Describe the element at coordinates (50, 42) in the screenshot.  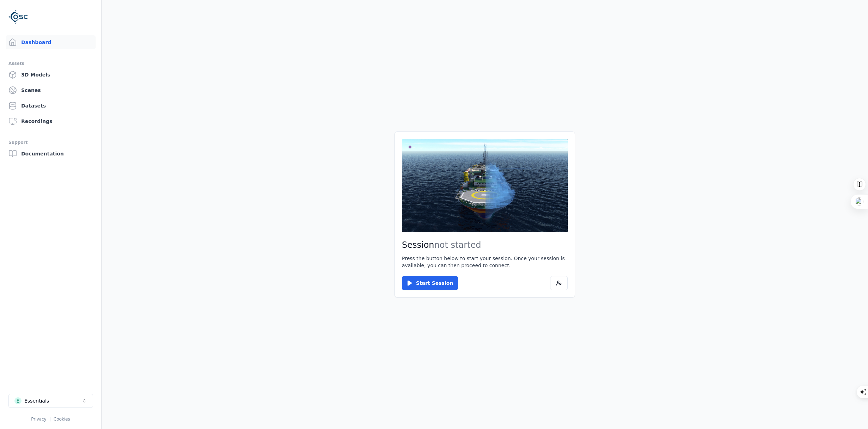
I see `a: Dashboard` at that location.